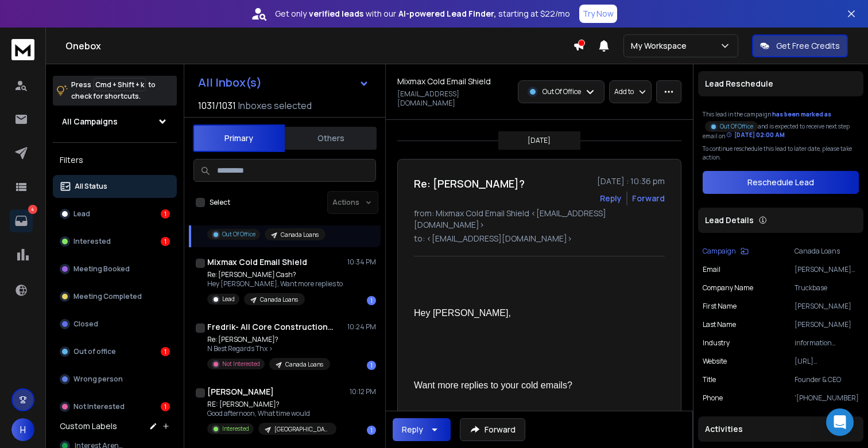  What do you see at coordinates (598, 14) in the screenshot?
I see `button: Try Now` at bounding box center [598, 14].